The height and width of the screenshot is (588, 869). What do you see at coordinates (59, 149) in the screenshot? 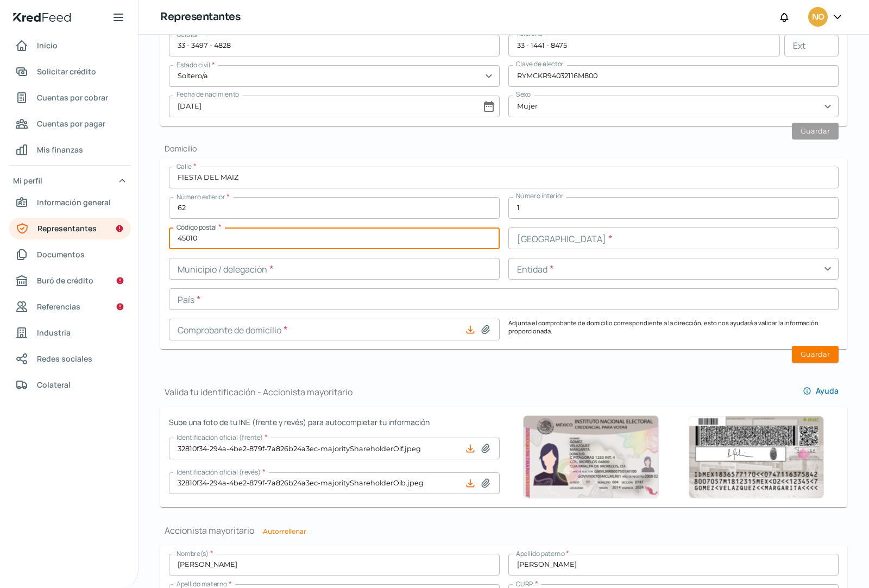
I see `span: Mis finanzas` at bounding box center [59, 149].